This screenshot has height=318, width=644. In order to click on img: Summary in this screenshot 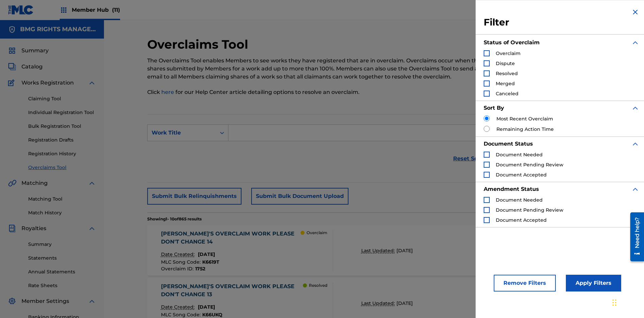, I will do `click(12, 51)`.